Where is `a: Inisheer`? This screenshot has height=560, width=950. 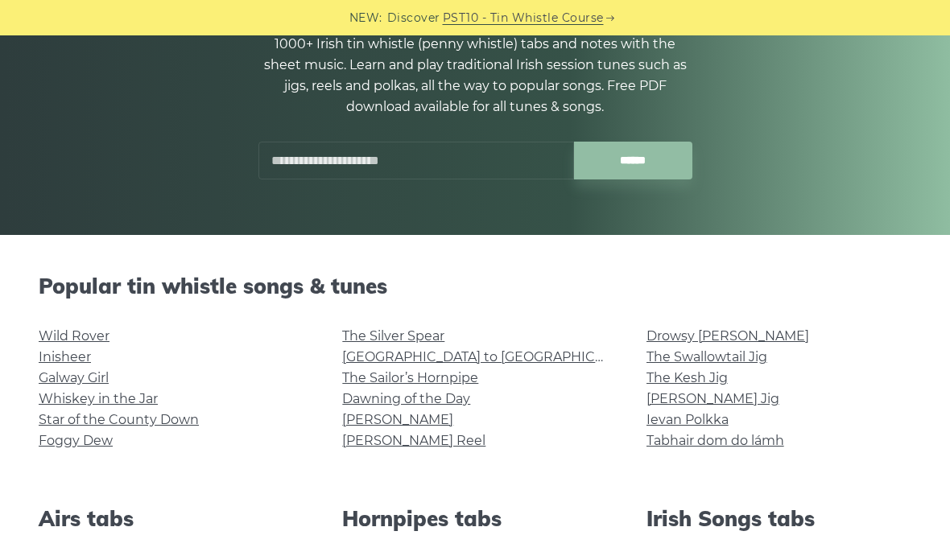
a: Inisheer is located at coordinates (65, 356).